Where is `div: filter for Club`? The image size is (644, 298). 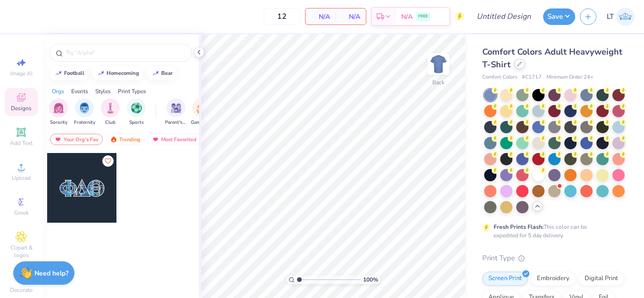
div: filter for Club is located at coordinates (110, 112).